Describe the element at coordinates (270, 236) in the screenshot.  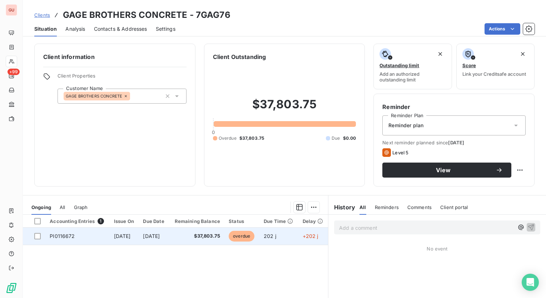
I see `span: 202 j` at that location.